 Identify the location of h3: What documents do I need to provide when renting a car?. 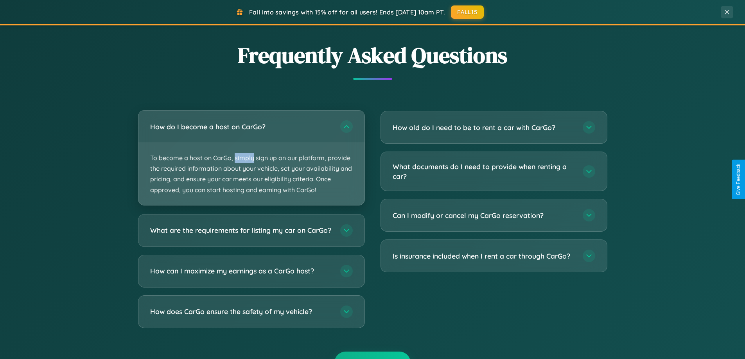
(484, 171).